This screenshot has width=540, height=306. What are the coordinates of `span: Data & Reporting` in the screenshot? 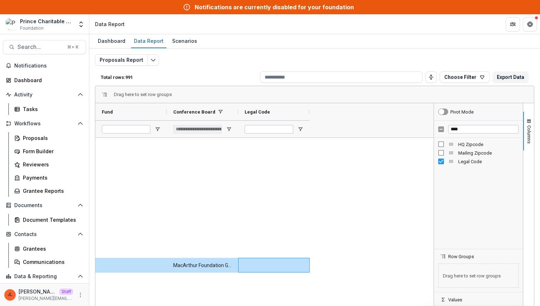 It's located at (44, 276).